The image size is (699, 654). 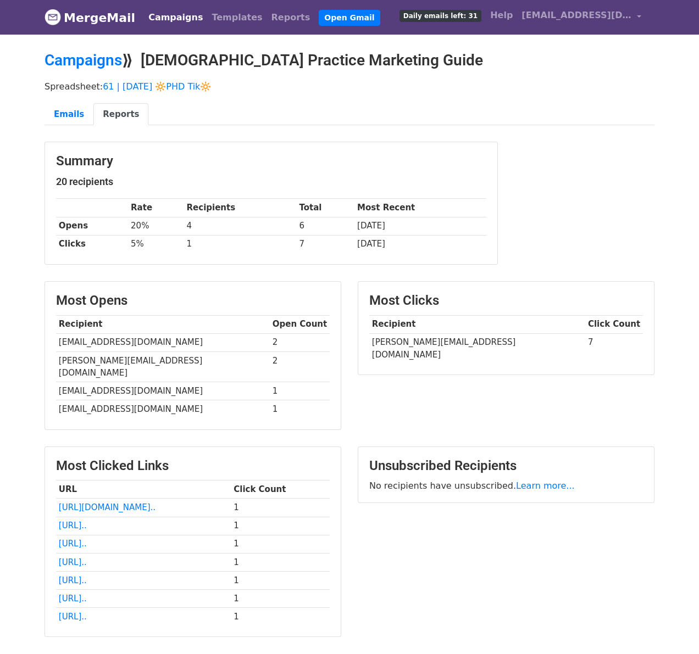 I want to click on h5: 20 recipients, so click(x=271, y=182).